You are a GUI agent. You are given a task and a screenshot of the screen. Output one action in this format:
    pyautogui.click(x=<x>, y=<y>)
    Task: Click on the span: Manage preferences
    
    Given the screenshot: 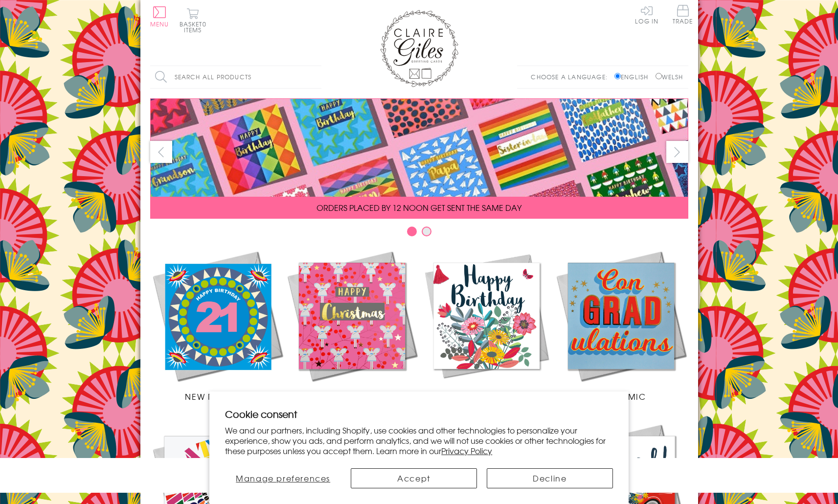 What is the action you would take?
    pyautogui.click(x=283, y=478)
    